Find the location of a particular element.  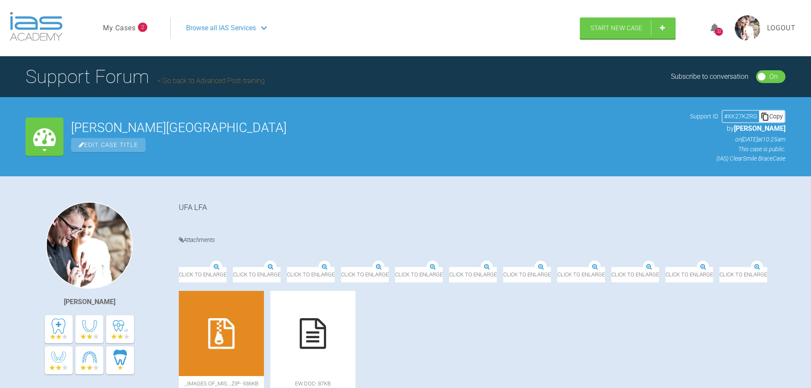

span: Start New Case is located at coordinates (616, 28).